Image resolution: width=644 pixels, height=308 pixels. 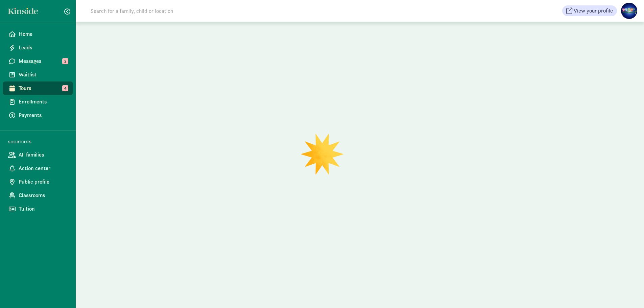 What do you see at coordinates (43, 115) in the screenshot?
I see `span: Payments` at bounding box center [43, 115].